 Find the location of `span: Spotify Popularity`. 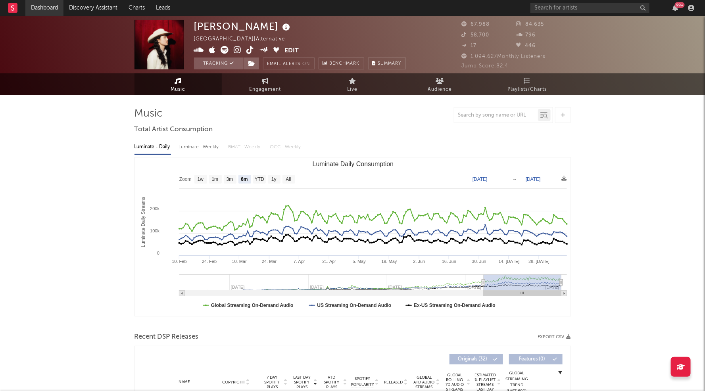

span: Spotify Popularity is located at coordinates (362, 382).